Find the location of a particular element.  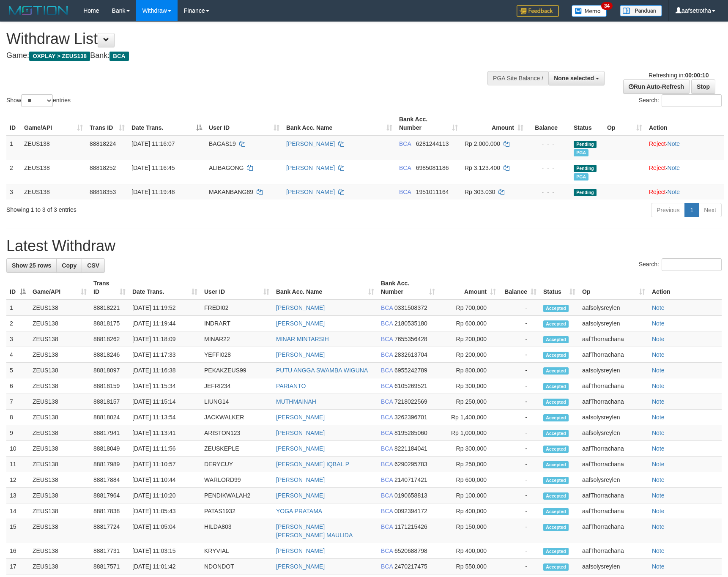

td: 12 is located at coordinates (18, 480).